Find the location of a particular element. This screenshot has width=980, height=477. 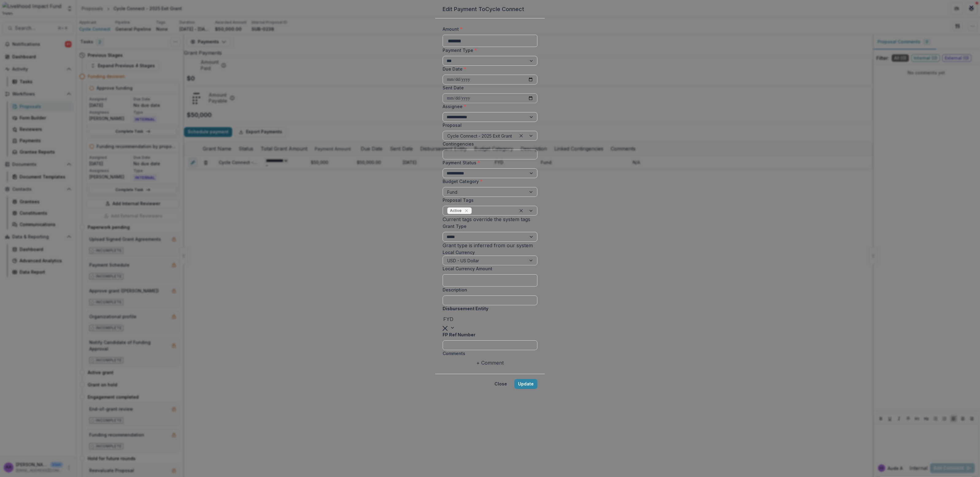

label: Amount is located at coordinates (488, 29).